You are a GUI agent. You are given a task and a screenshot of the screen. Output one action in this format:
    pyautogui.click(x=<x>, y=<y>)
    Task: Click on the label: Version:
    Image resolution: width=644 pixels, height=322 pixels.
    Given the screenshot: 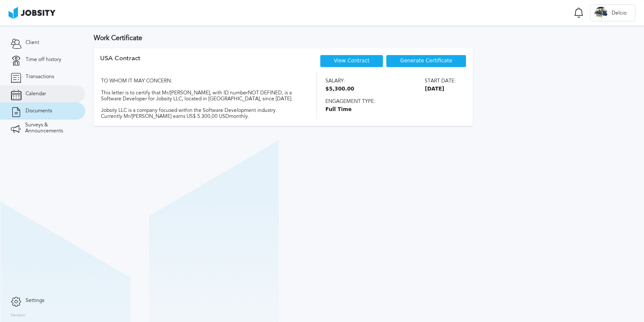 What is the action you would take?
    pyautogui.click(x=18, y=316)
    